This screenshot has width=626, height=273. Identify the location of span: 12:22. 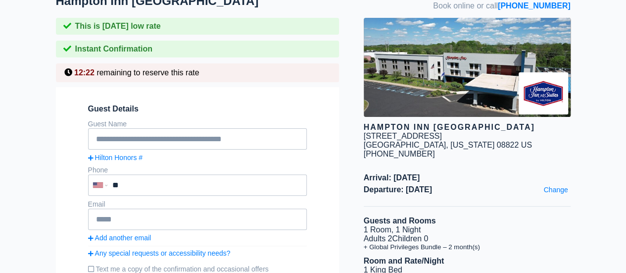
(84, 72).